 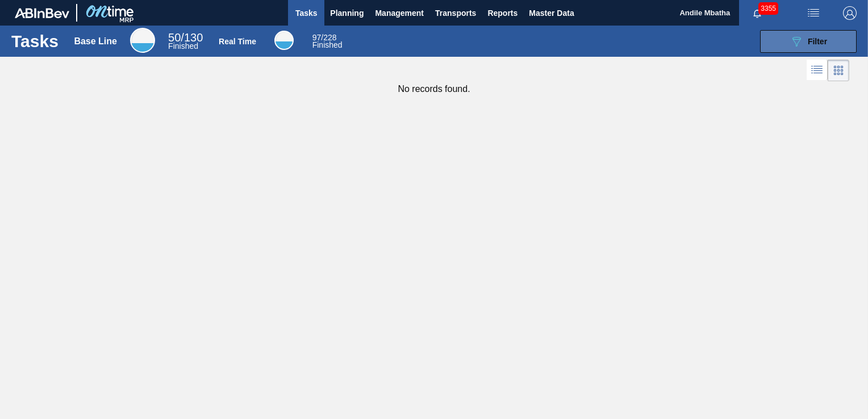 What do you see at coordinates (551, 13) in the screenshot?
I see `span: Master Data` at bounding box center [551, 13].